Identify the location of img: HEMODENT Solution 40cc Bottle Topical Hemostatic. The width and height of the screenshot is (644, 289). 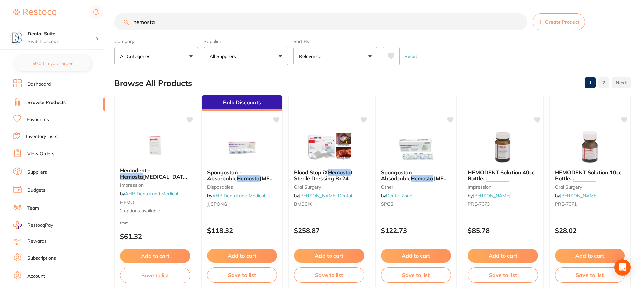
(502, 147).